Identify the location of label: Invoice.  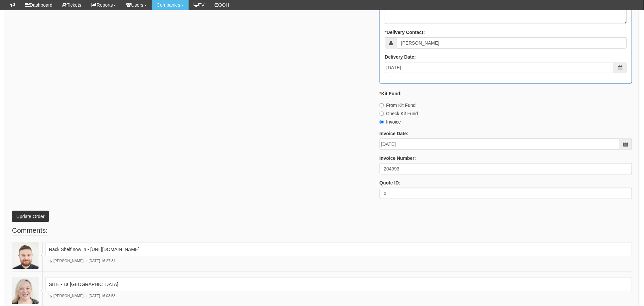
(390, 122).